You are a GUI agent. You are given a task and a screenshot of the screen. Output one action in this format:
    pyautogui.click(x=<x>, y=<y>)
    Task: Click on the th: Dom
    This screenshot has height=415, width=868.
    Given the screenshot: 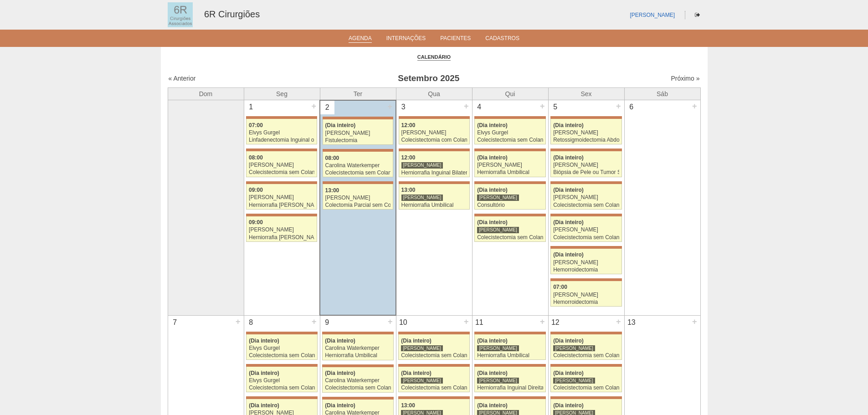 What is the action you would take?
    pyautogui.click(x=206, y=94)
    